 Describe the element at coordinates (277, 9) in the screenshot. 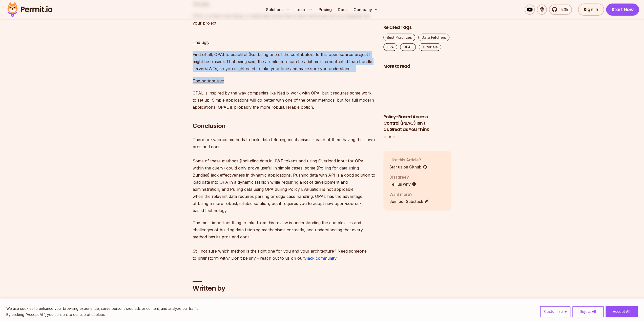

I see `button: Solutions` at that location.